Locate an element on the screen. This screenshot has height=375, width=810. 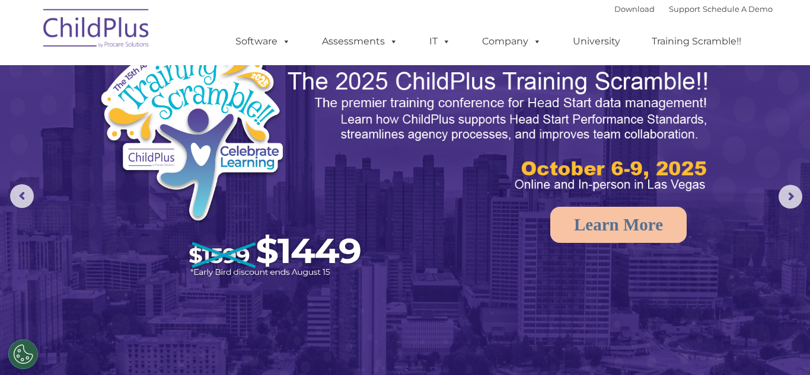
img: ChildPlus by Procare Solutions is located at coordinates (97, 30).